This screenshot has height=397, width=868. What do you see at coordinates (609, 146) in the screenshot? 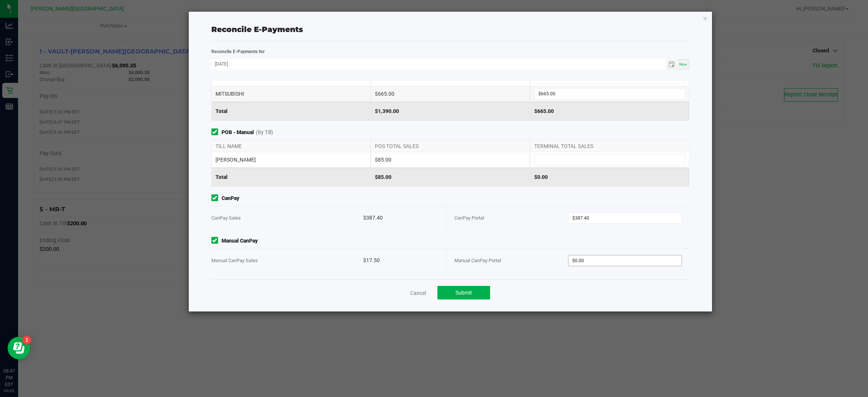
I see `div: TERMINAL TOTAL SALES` at bounding box center [609, 146].